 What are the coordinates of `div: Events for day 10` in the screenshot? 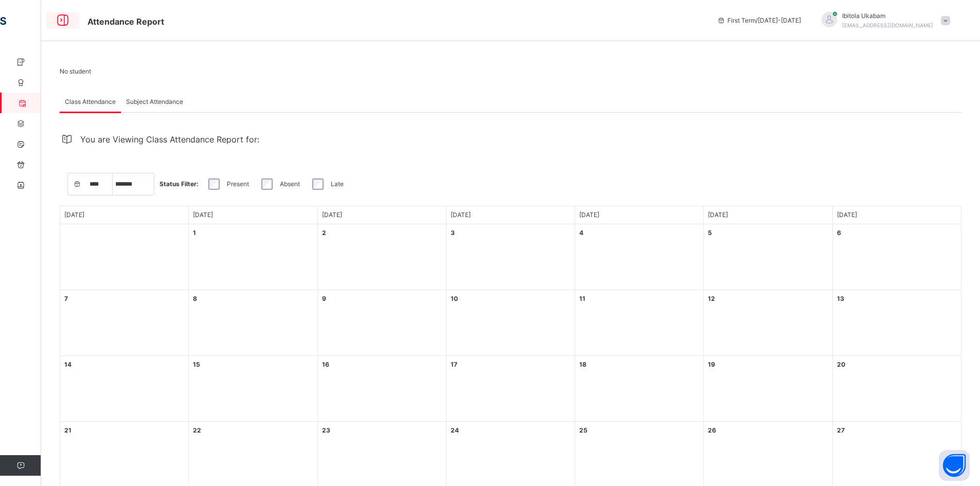 It's located at (511, 323).